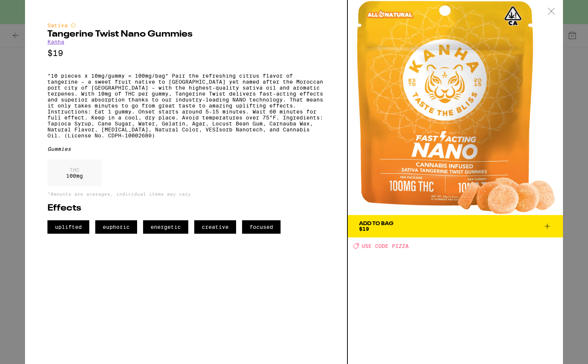 Image resolution: width=588 pixels, height=364 pixels. I want to click on span: euphoric, so click(116, 227).